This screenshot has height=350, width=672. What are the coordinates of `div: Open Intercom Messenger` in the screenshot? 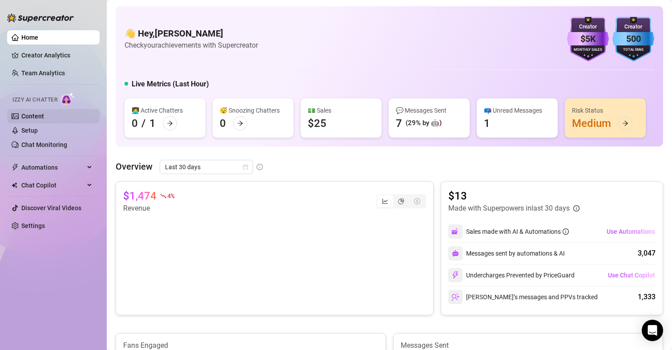 It's located at (653, 330).